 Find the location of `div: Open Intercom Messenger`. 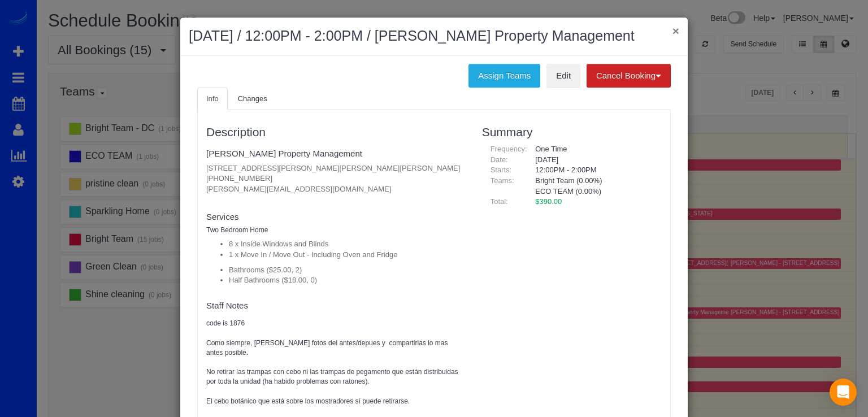

div: Open Intercom Messenger is located at coordinates (843, 392).